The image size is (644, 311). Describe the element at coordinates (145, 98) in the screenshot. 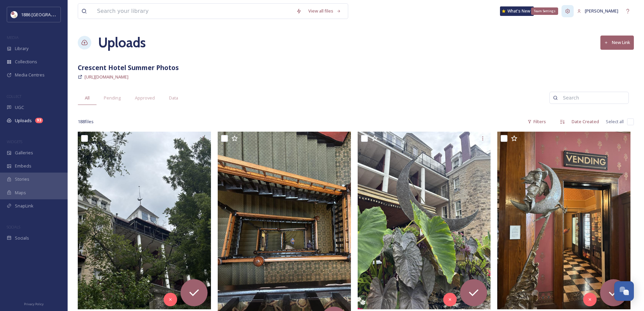

I see `span: Approved` at that location.